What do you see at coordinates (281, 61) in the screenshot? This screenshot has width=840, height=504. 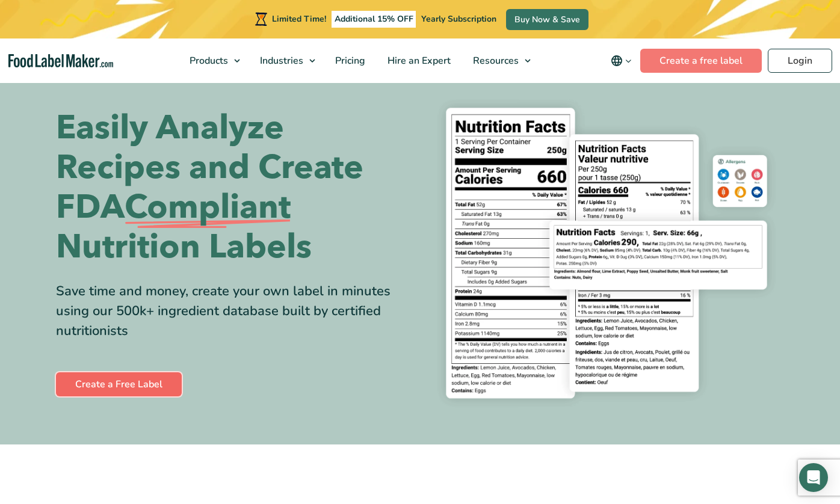 I see `span: Industries` at bounding box center [281, 61].